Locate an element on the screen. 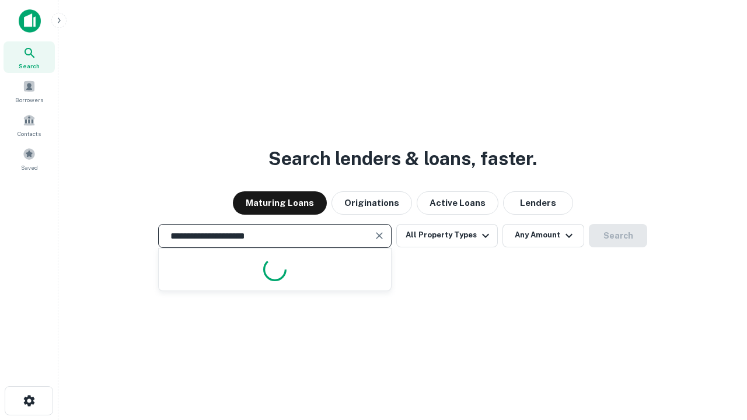  div: Contacts is located at coordinates (29, 125).